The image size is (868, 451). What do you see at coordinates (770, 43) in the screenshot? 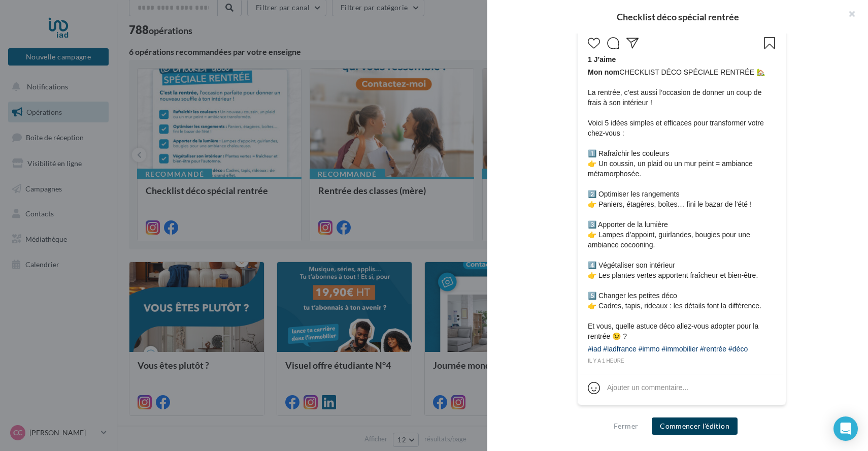
I see `svg: Enregistrer` at bounding box center [770, 43].